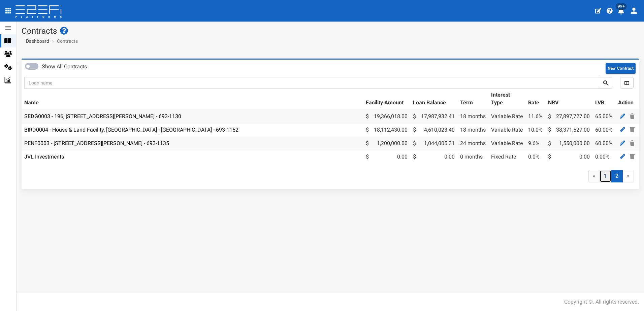 This screenshot has width=644, height=311. I want to click on h1: Contracts, so click(330, 31).